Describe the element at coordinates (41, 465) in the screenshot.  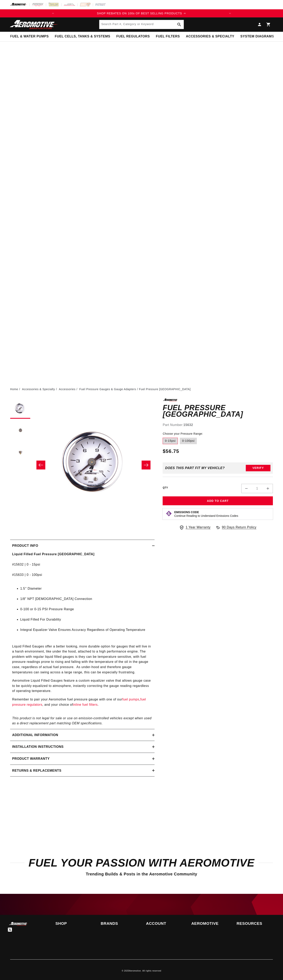
I see `button: Slide left` at that location.